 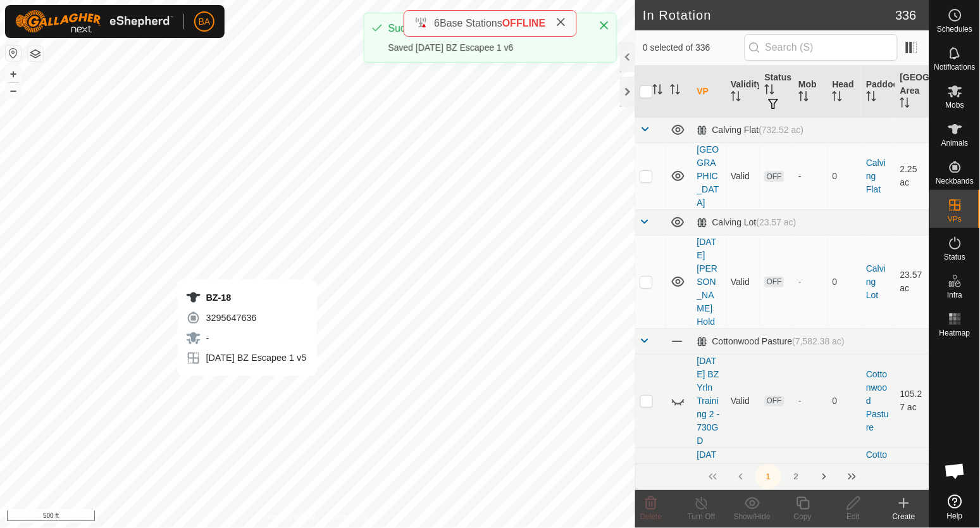 What do you see at coordinates (954, 29) in the screenshot?
I see `span: Schedules` at bounding box center [954, 29].